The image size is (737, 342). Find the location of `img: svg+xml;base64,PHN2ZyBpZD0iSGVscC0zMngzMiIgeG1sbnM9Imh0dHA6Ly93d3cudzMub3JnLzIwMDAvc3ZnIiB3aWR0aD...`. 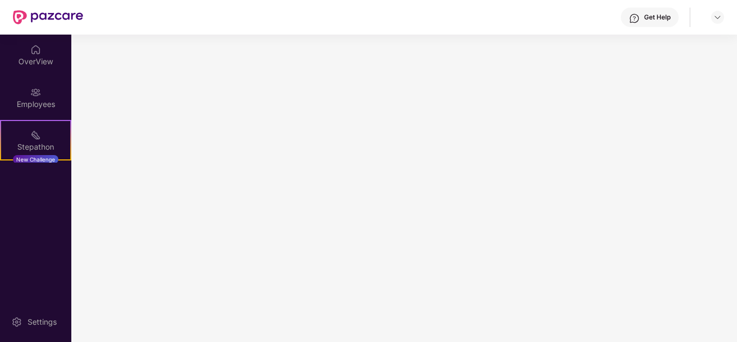

img: svg+xml;base64,PHN2ZyBpZD0iSGVscC0zMngzMiIgeG1sbnM9Imh0dHA6Ly93d3cudzMub3JnLzIwMDAvc3ZnIiB3aWR0aD... is located at coordinates (635, 18).